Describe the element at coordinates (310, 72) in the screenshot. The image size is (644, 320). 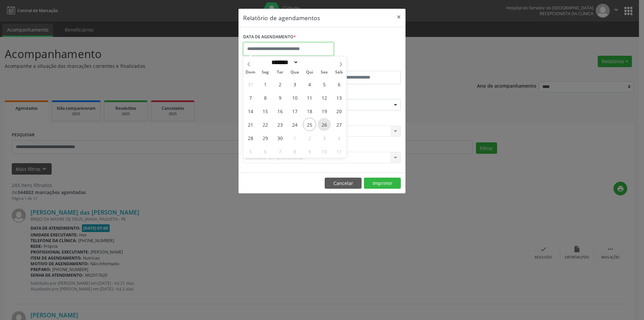
I see `span: Qui` at that location.